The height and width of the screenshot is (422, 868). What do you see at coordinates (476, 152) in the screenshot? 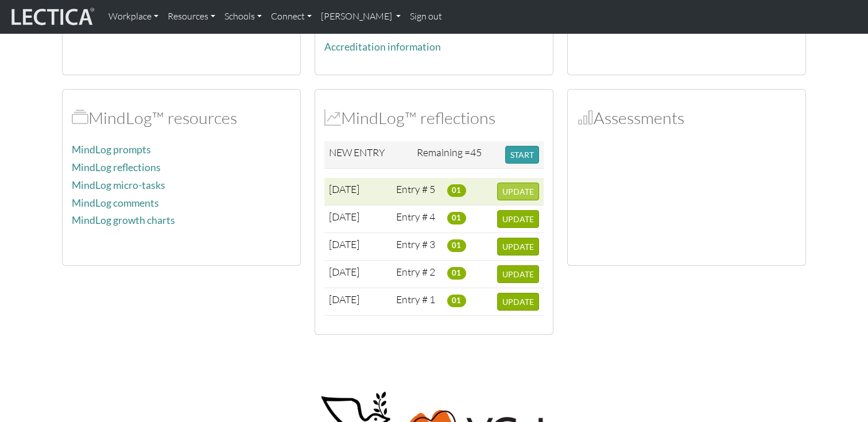
I see `span: 45` at bounding box center [476, 152].